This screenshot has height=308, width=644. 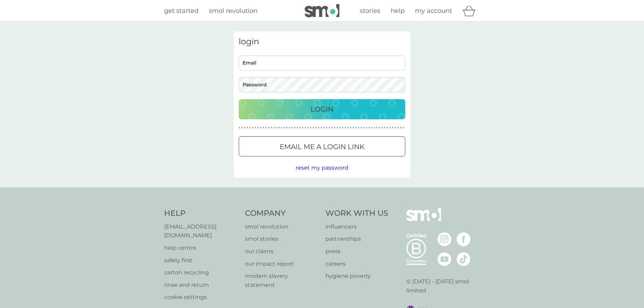 What do you see at coordinates (201, 213) in the screenshot?
I see `h4: Help` at bounding box center [201, 213].